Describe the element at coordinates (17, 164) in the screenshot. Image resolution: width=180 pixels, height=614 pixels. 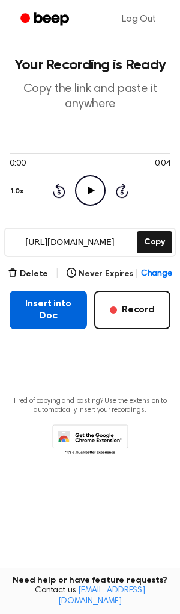
I see `span: 0:00` at that location.